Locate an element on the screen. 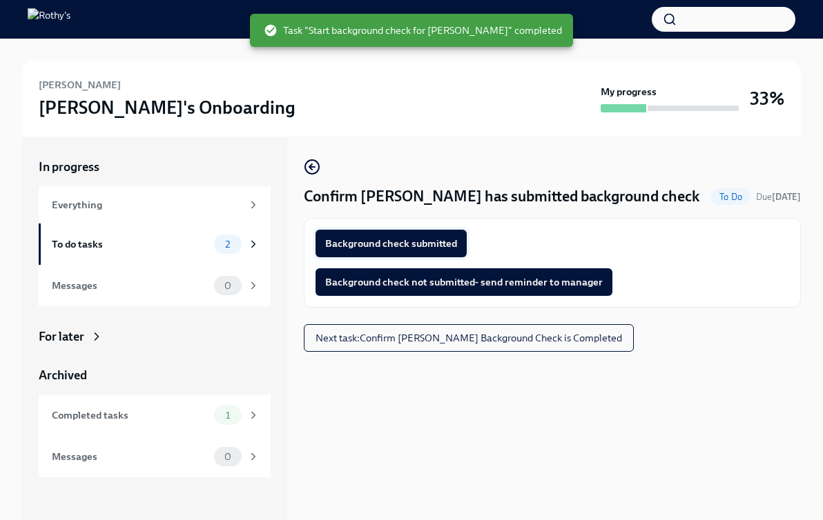 The image size is (823, 520). a: To do tasks2 is located at coordinates (155, 244).